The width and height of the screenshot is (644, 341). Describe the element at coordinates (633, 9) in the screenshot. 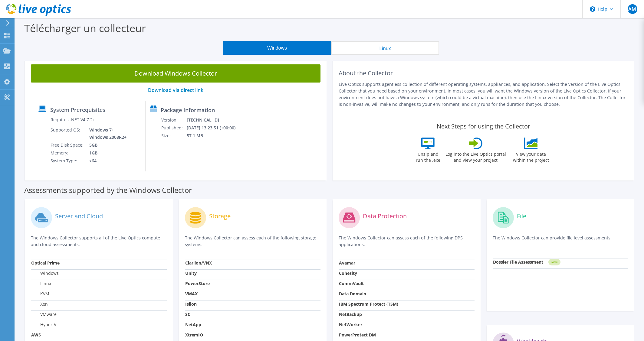

I see `span: AM` at that location.